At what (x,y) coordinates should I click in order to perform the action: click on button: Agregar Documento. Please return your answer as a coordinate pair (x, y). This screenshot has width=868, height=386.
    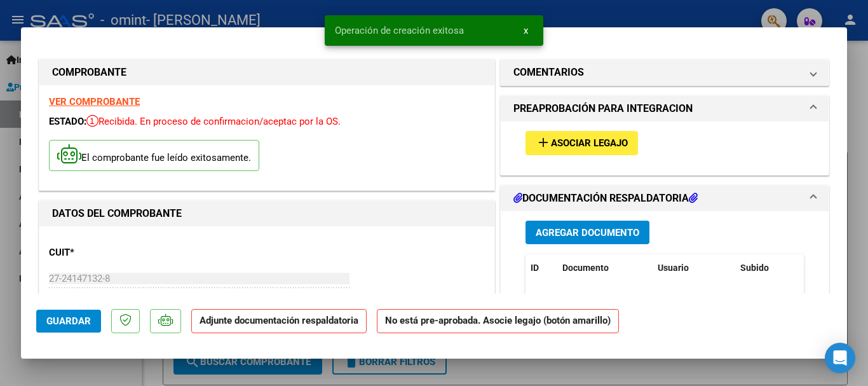
    Looking at the image, I should click on (587, 232).